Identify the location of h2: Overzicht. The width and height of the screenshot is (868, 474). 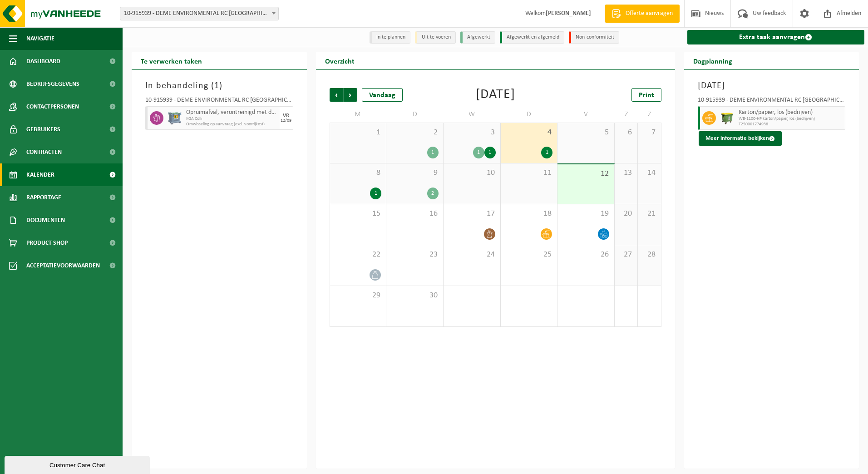
(340, 60).